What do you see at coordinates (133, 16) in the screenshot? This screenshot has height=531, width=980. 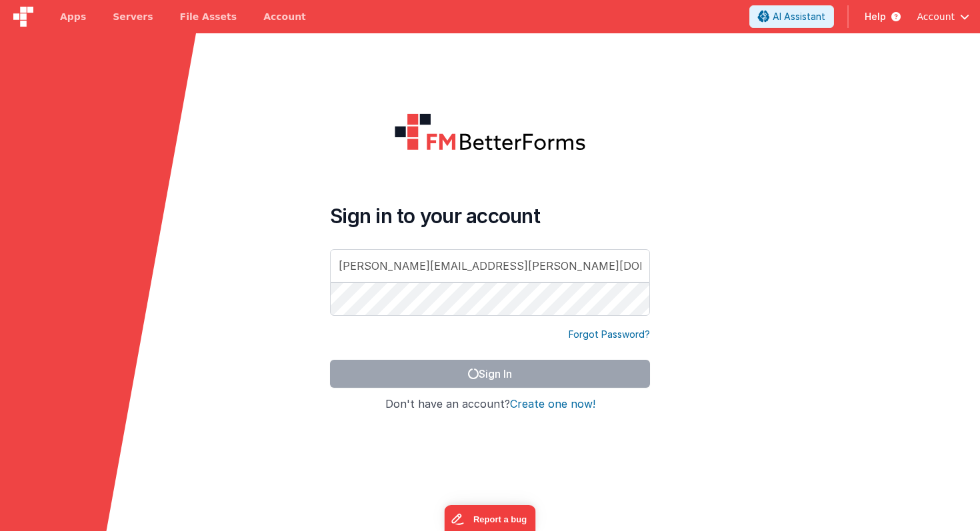 I see `span: Servers` at bounding box center [133, 16].